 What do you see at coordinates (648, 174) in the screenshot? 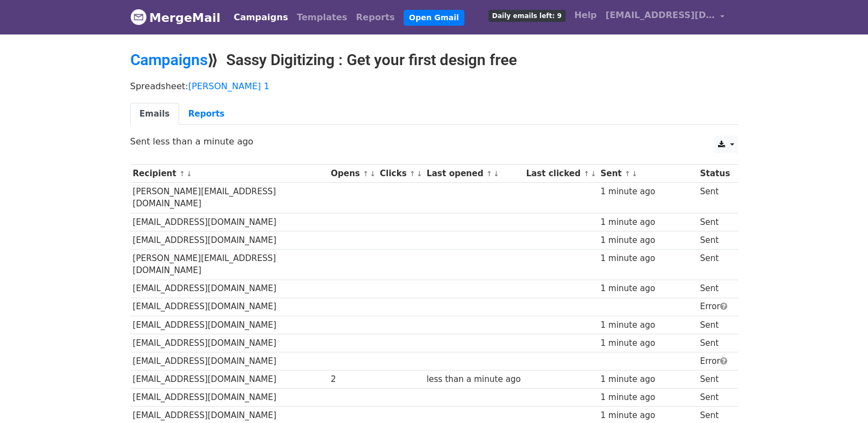
I see `th: Sent` at bounding box center [648, 174].